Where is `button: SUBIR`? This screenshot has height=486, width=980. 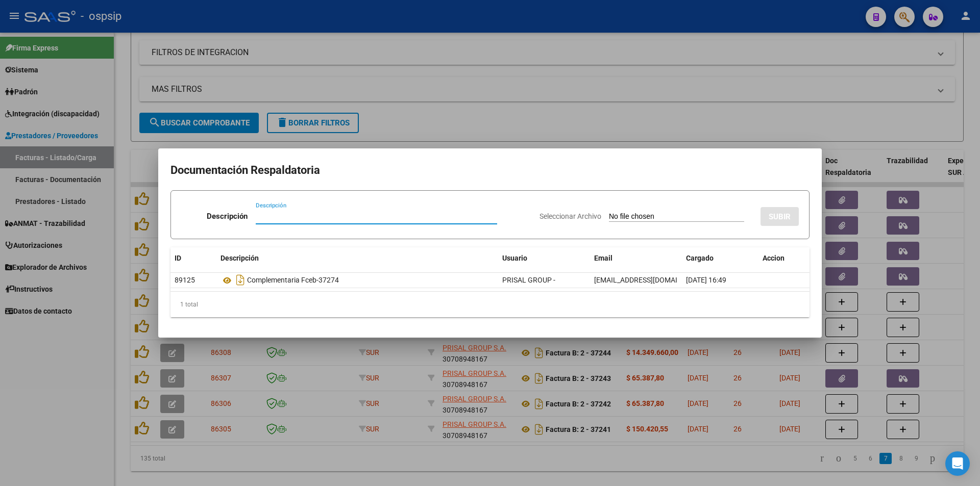
button: SUBIR is located at coordinates (779, 216).